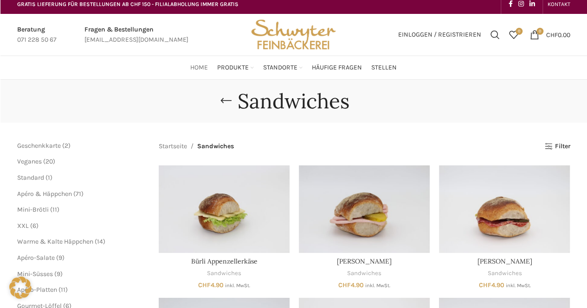  What do you see at coordinates (439, 35) in the screenshot?
I see `span: Einloggen / Registrieren` at bounding box center [439, 35].